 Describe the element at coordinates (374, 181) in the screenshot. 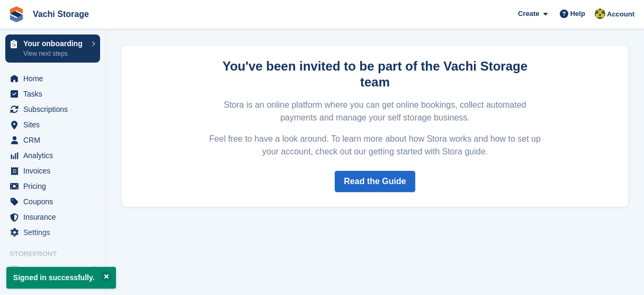

I see `a: Read the Guide` at that location.